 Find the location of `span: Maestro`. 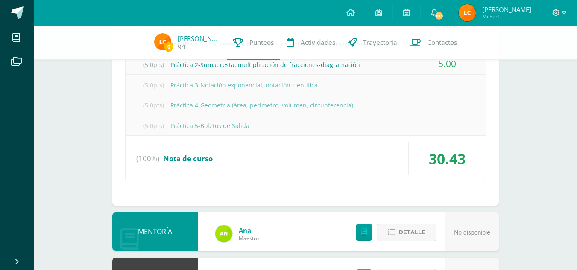

span: Maestro is located at coordinates (248, 238).